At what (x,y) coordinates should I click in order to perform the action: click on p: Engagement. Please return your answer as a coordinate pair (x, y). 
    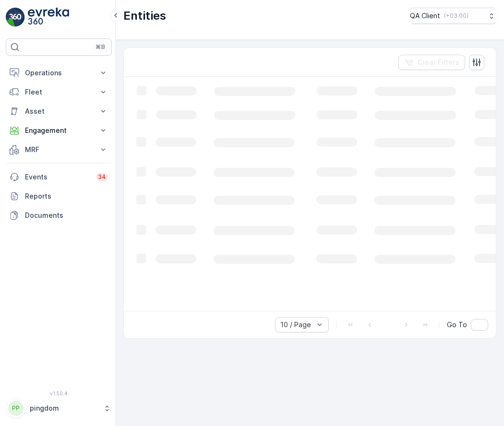
    Looking at the image, I should click on (58, 130).